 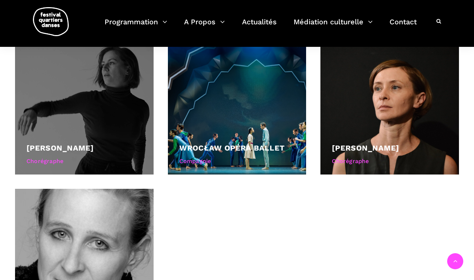 What do you see at coordinates (232, 148) in the screenshot?
I see `a: Wrocław Opéra Ballet` at bounding box center [232, 148].